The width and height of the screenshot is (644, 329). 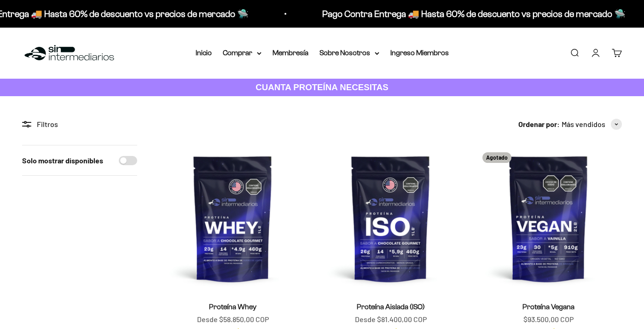 What do you see at coordinates (80, 124) in the screenshot?
I see `div: Filtros` at bounding box center [80, 124].